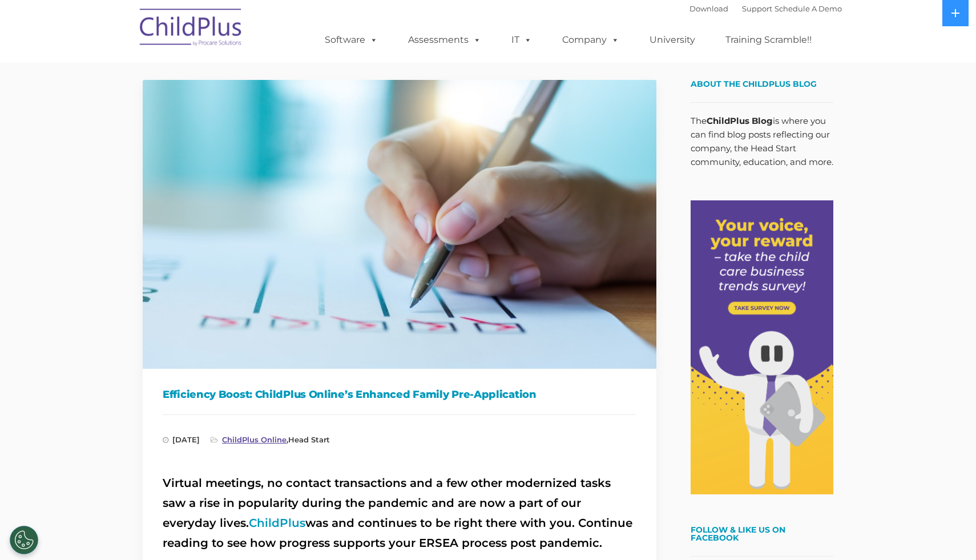 This screenshot has width=976, height=560. Describe the element at coordinates (522, 40) in the screenshot. I see `a: IT` at that location.